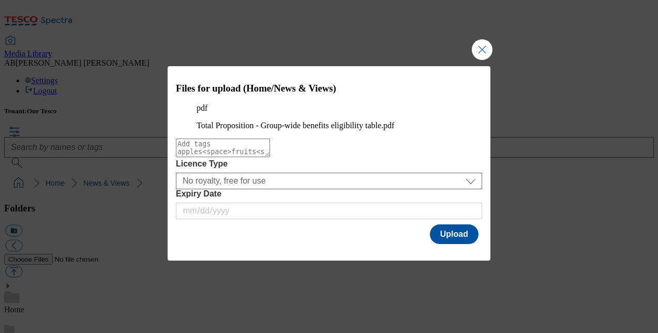 This screenshot has width=658, height=333. What do you see at coordinates (329, 164) in the screenshot?
I see `label: Licence Type` at bounding box center [329, 164].